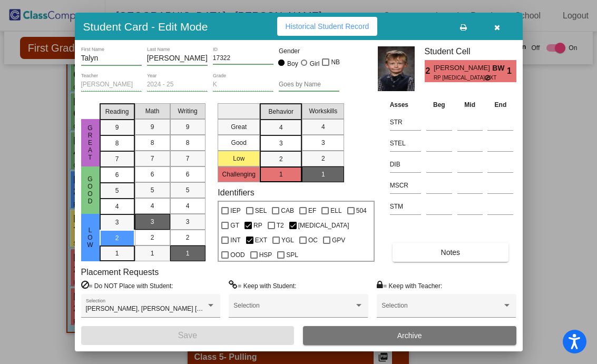  What do you see at coordinates (152, 111) in the screenshot?
I see `span: Math` at bounding box center [152, 111].